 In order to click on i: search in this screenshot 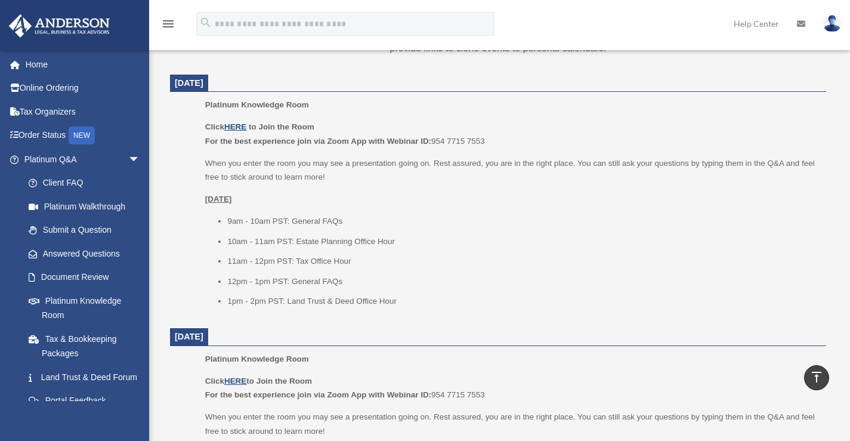, I will do `click(206, 23)`.